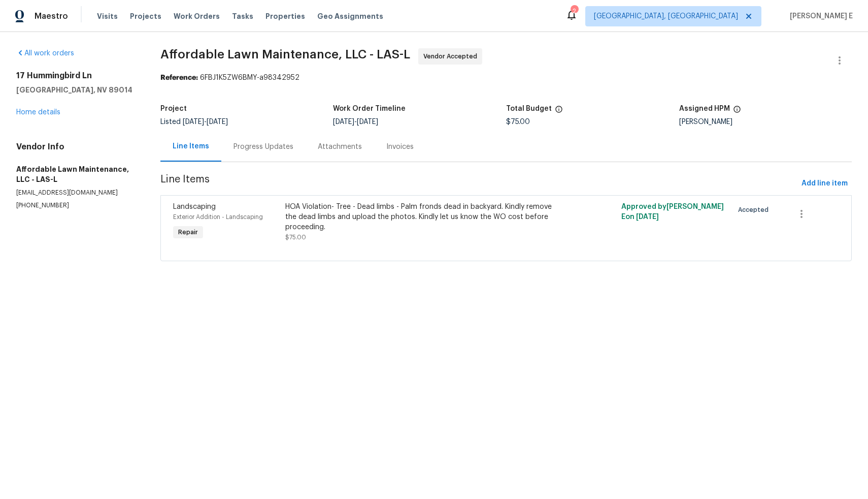 The image size is (868, 499). What do you see at coordinates (369, 108) in the screenshot?
I see `h5: Work Order Timeline` at bounding box center [369, 108].